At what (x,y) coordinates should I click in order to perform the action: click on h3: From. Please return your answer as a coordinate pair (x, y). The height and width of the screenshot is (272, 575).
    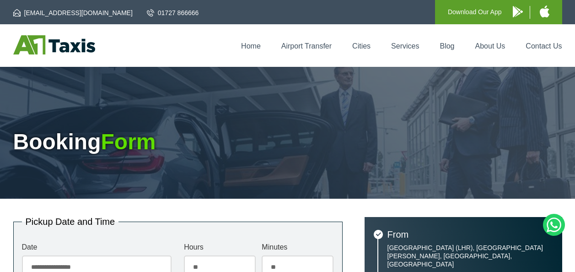
    Looking at the image, I should click on (470, 234).